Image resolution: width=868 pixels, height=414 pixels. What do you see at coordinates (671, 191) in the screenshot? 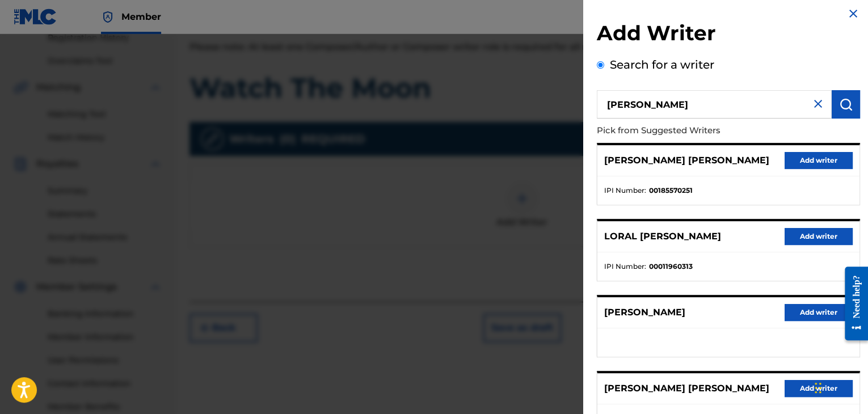
I see `strong: 00185570251` at bounding box center [671, 191].